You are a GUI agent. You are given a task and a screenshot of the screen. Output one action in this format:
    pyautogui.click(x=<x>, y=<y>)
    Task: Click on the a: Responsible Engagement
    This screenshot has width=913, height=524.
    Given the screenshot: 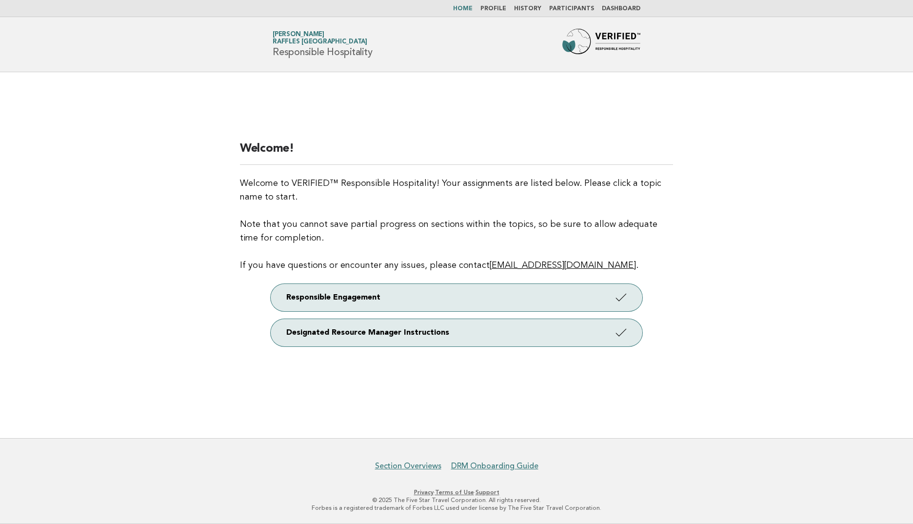 What is the action you would take?
    pyautogui.click(x=456, y=297)
    